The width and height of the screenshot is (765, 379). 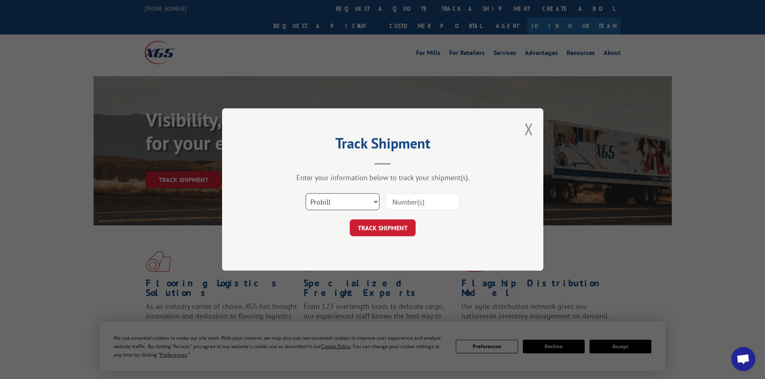 What do you see at coordinates (529, 129) in the screenshot?
I see `button: Close modal` at bounding box center [529, 129].